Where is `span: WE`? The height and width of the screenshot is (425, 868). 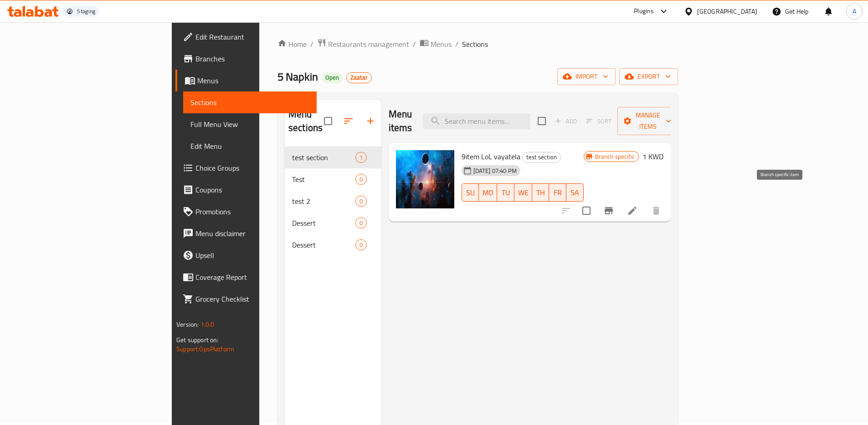 span: WE is located at coordinates (523, 193).